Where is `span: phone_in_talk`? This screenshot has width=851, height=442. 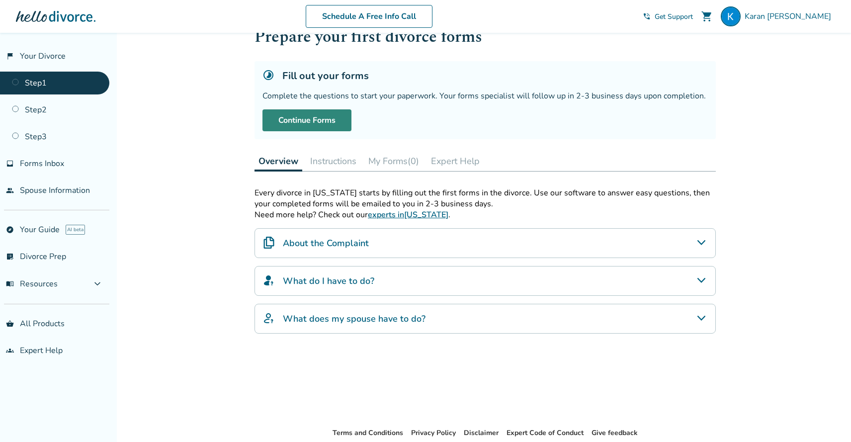
span: phone_in_talk is located at coordinates (647, 16).